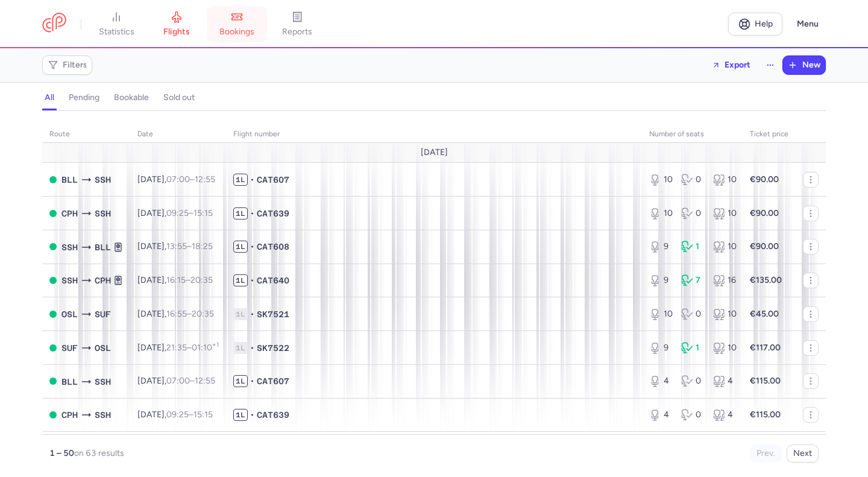 The image size is (868, 477). What do you see at coordinates (692, 135) in the screenshot?
I see `th: number of seats` at bounding box center [692, 135].